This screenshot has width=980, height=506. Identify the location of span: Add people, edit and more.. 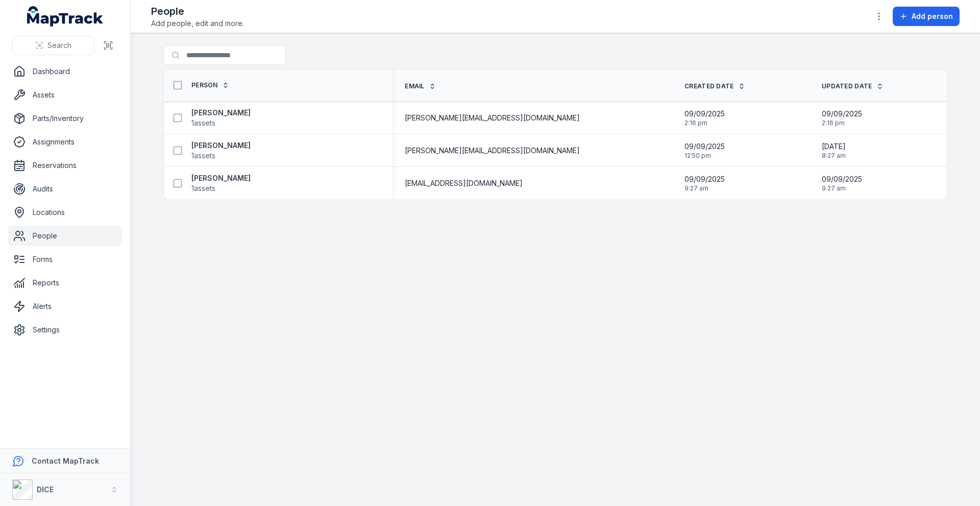
(198, 23).